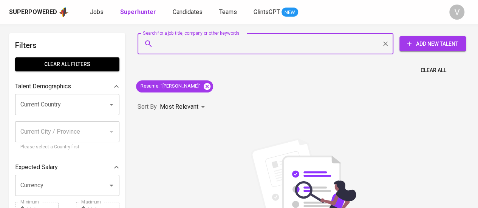 The image size is (478, 208). What do you see at coordinates (457, 12) in the screenshot?
I see `div: V` at bounding box center [457, 12].